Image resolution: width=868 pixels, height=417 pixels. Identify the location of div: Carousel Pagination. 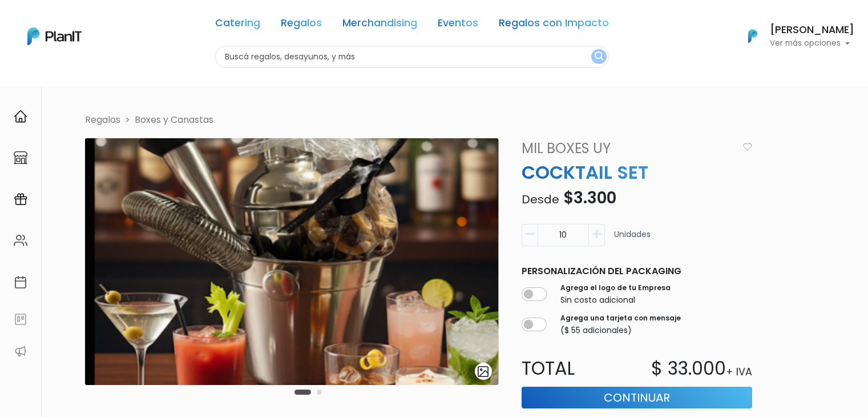
(308, 391).